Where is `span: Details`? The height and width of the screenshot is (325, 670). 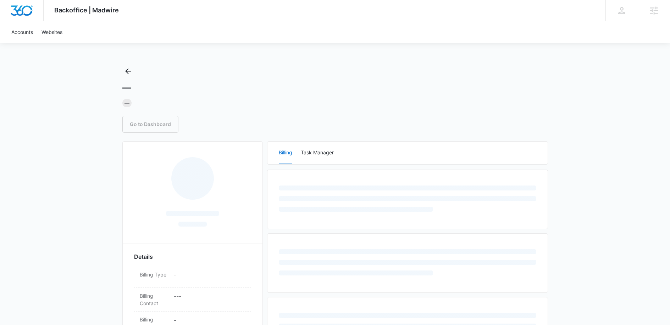 span: Details is located at coordinates (143, 257).